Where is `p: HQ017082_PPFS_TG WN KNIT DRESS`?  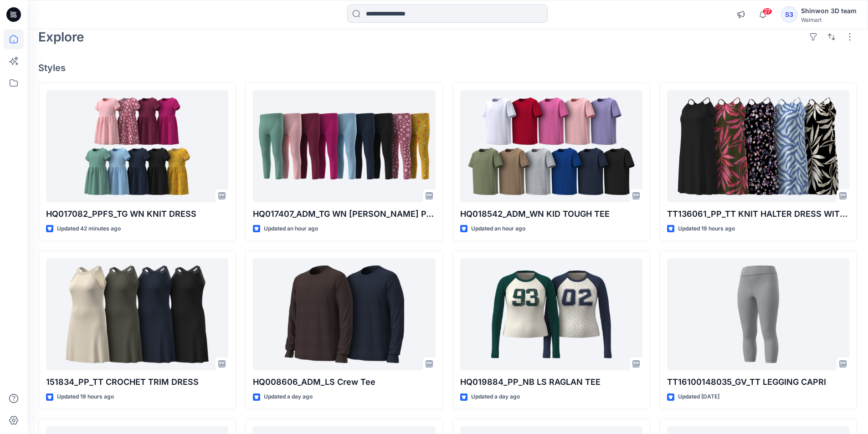 p: HQ017082_PPFS_TG WN KNIT DRESS is located at coordinates (137, 214).